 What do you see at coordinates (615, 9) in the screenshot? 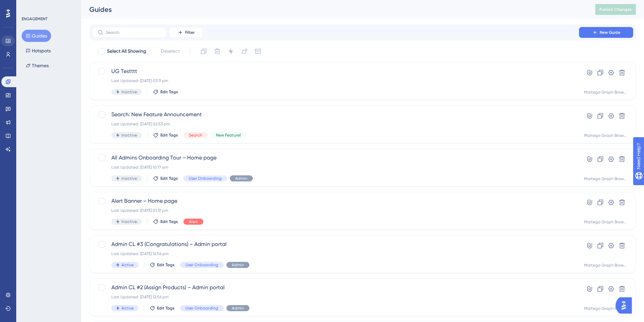
I see `button: Publish Changes` at bounding box center [615, 9].